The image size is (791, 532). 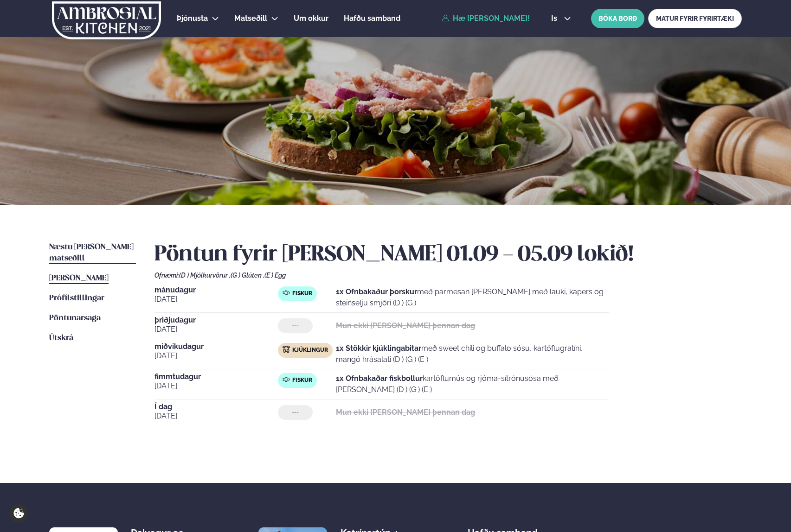 I want to click on span: (G ) Glúten ,, so click(x=247, y=275).